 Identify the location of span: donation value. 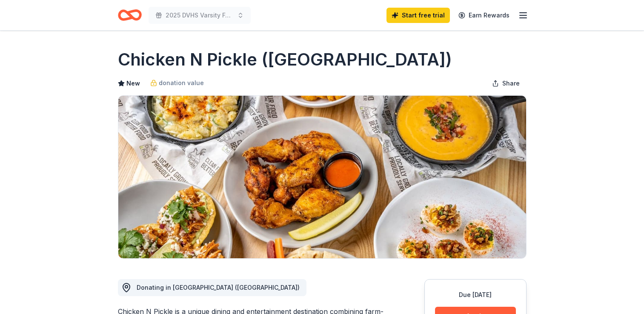
(181, 83).